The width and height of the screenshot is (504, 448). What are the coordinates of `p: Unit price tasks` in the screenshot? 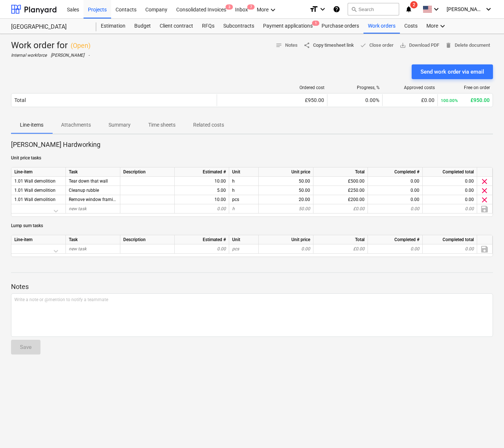 It's located at (252, 158).